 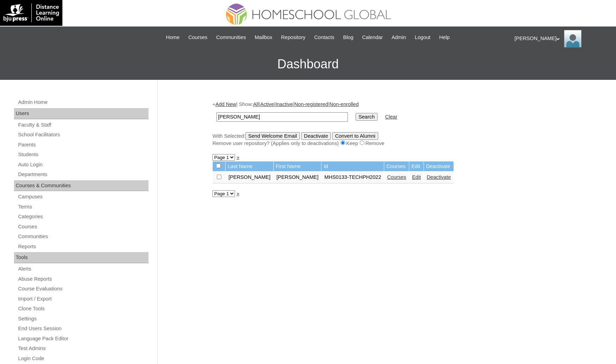 I want to click on span: Blog, so click(x=348, y=37).